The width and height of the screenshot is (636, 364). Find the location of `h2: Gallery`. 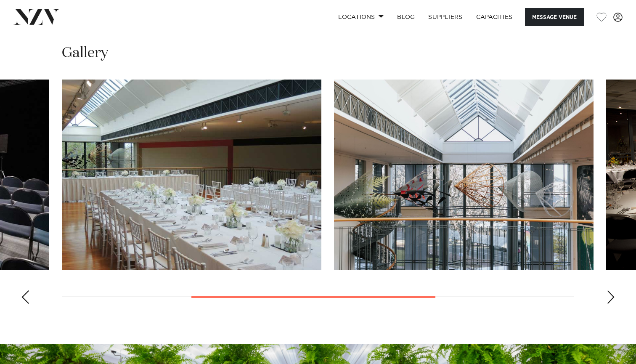

h2: Gallery is located at coordinates (85, 53).